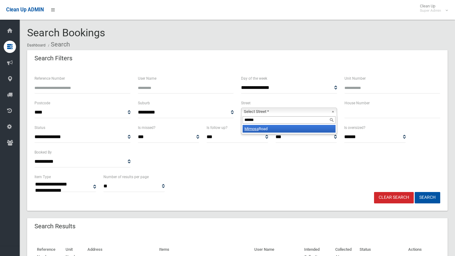 The width and height of the screenshot is (455, 256). Describe the element at coordinates (42, 103) in the screenshot. I see `label: Postcode` at that location.